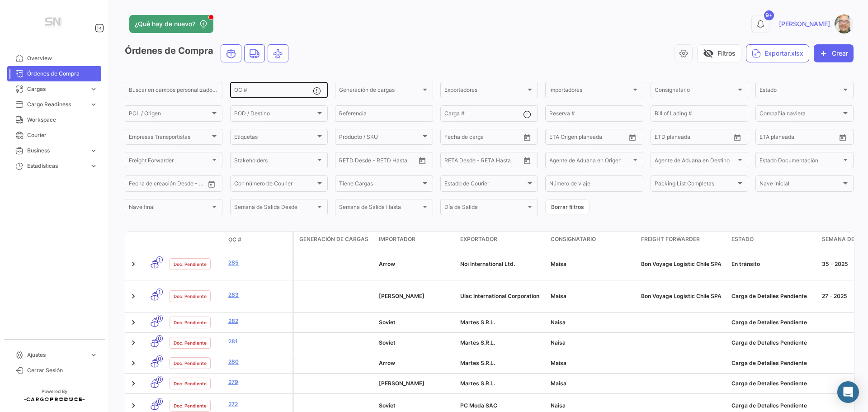 This screenshot has width=868, height=412. Describe the element at coordinates (801, 115) in the screenshot. I see `span: Compañía naviera` at that location.